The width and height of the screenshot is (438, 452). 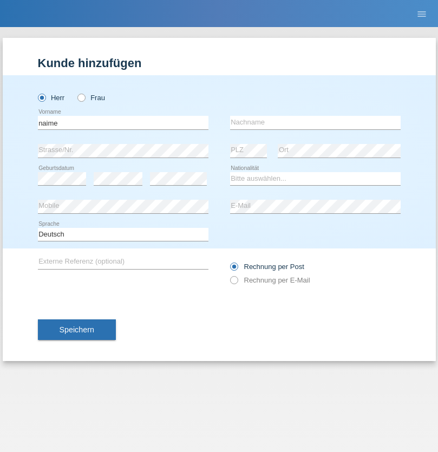 What do you see at coordinates (41, 97) in the screenshot?
I see `input: Herr` at bounding box center [41, 97].